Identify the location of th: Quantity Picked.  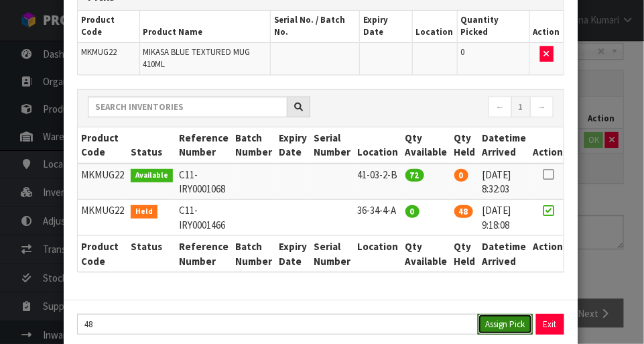
(494, 26).